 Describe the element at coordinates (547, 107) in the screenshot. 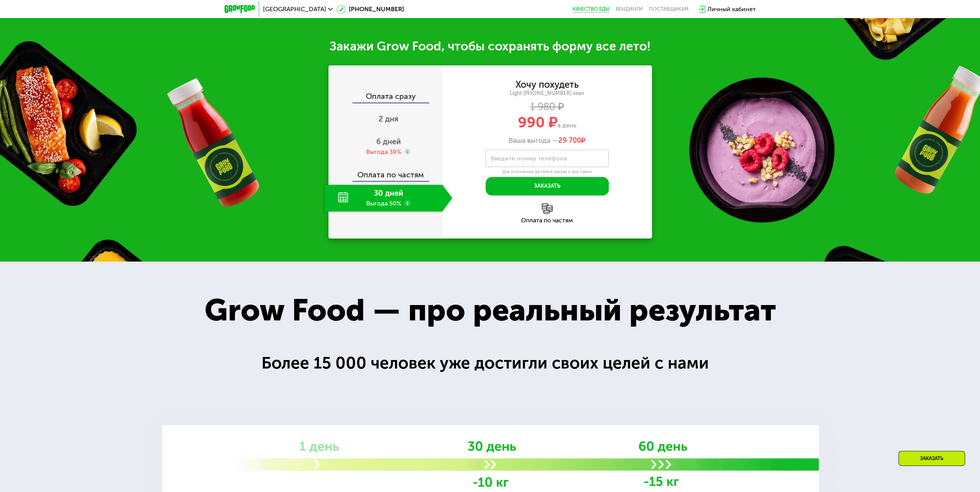

I see `div: 1 980 ₽` at that location.